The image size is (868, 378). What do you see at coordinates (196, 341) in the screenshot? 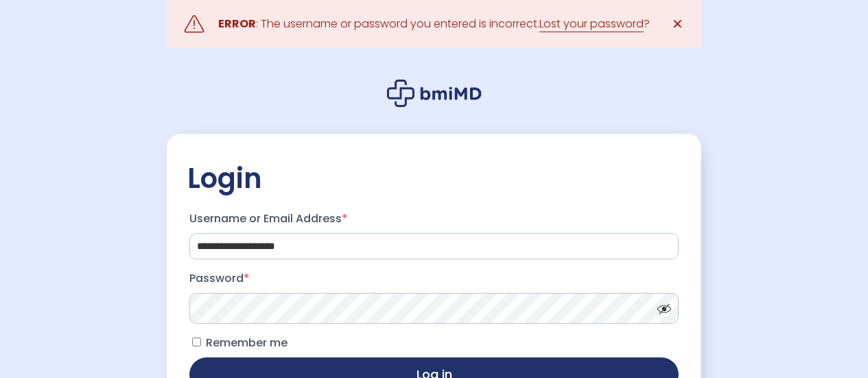
I see `input: Remember me` at bounding box center [196, 341].